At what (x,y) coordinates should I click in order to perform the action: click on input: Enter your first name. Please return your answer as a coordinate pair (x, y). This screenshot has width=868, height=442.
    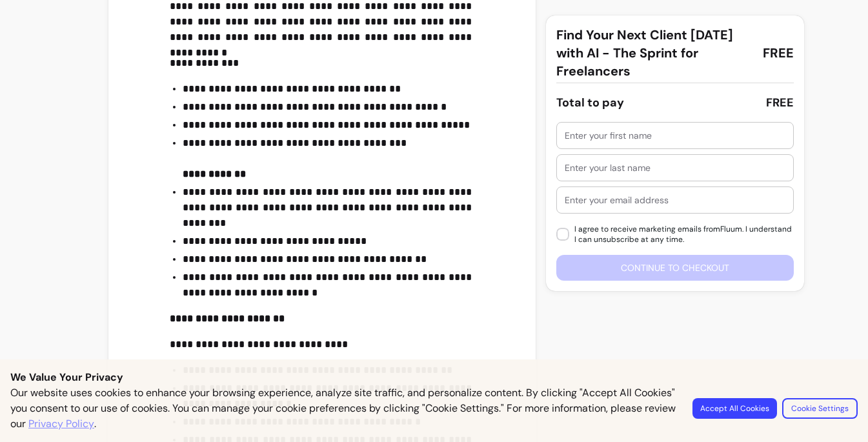
    Looking at the image, I should click on (675, 136).